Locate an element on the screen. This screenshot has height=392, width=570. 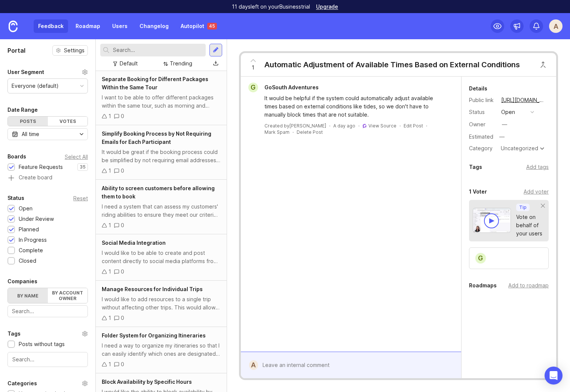
div: User Segment is located at coordinates (26, 72).